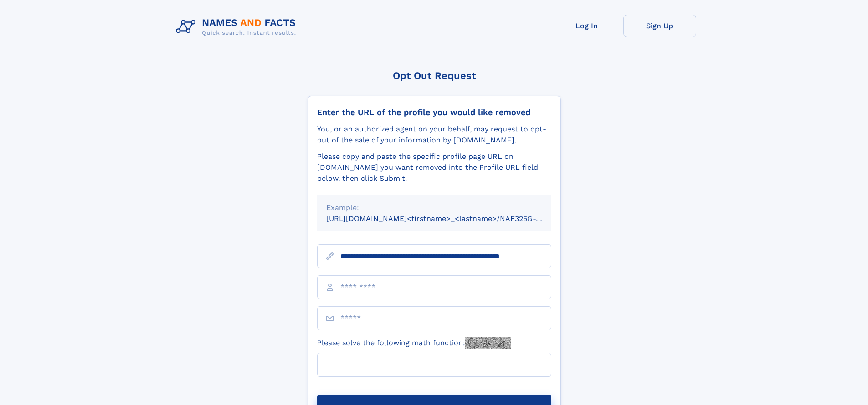 This screenshot has width=868, height=405. I want to click on div: Opt Out Request, so click(434, 75).